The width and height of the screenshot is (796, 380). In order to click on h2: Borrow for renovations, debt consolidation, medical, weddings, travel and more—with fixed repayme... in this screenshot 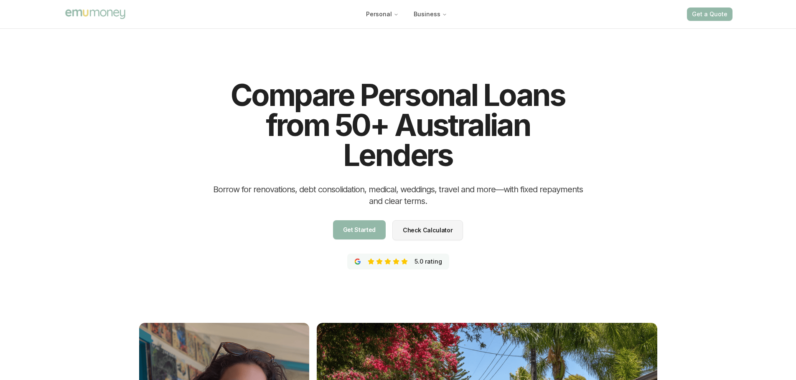, I will do `click(398, 195)`.